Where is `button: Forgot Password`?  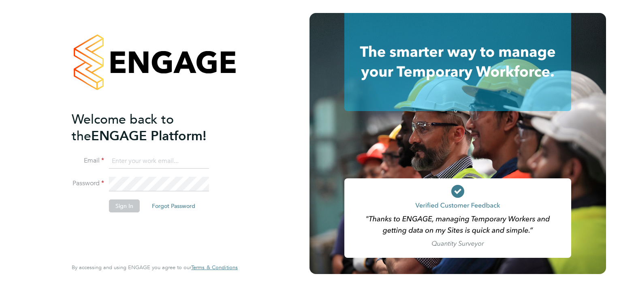 button: Forgot Password is located at coordinates (173, 206).